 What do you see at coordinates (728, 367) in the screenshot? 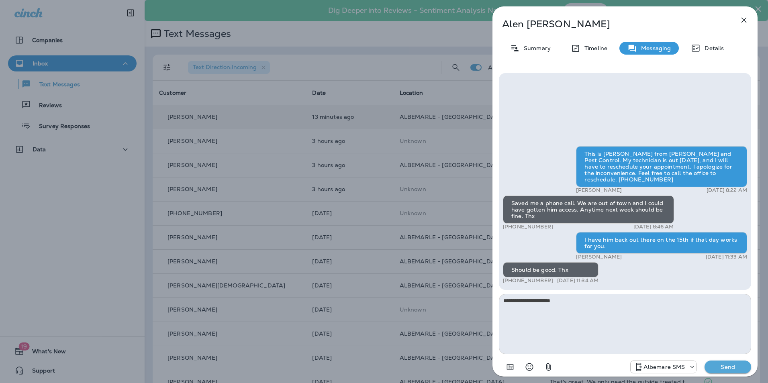
I see `p: Send` at bounding box center [728, 367].